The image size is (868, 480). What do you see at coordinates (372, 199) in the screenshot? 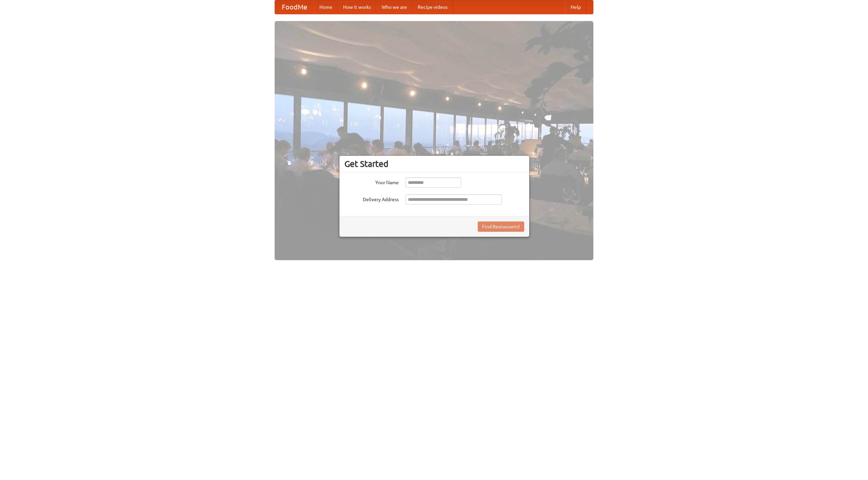
I see `label: Delivery Address` at bounding box center [372, 199].